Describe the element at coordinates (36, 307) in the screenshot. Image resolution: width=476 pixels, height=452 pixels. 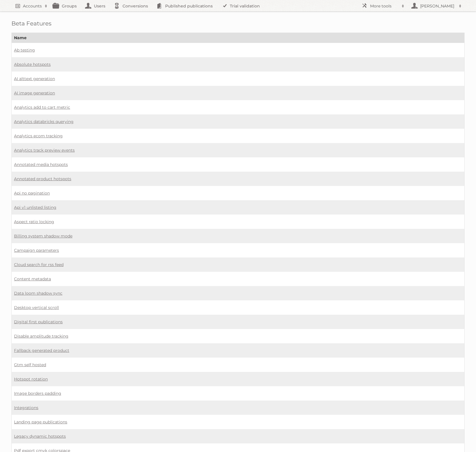
I see `a: Desktop vertical scroll` at that location.